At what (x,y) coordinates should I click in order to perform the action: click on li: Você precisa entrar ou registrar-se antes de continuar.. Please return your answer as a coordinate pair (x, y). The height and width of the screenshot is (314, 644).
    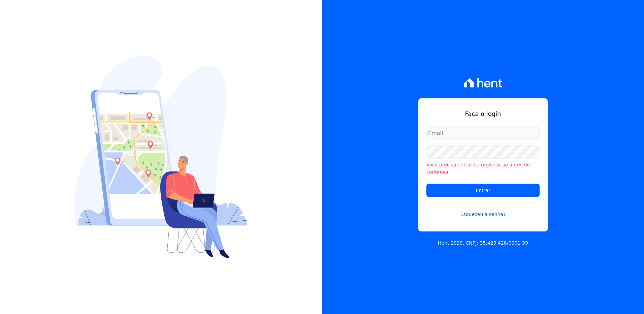
    Looking at the image, I should click on (483, 169).